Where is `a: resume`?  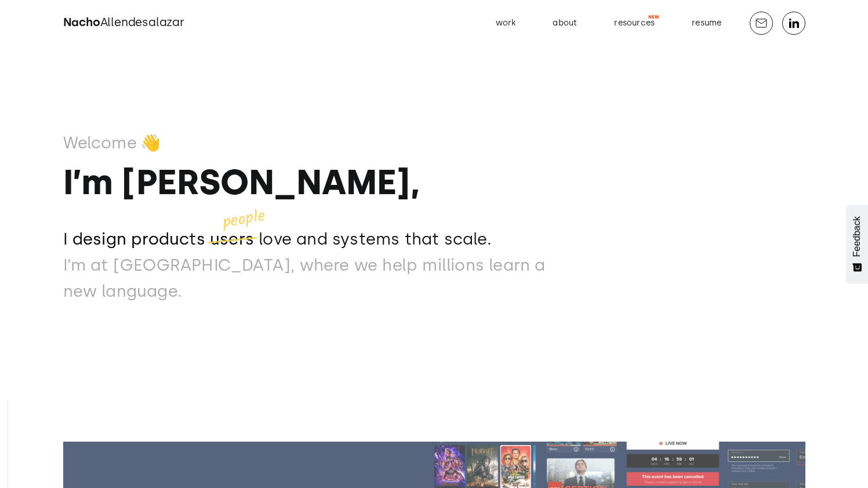 a: resume is located at coordinates (707, 23).